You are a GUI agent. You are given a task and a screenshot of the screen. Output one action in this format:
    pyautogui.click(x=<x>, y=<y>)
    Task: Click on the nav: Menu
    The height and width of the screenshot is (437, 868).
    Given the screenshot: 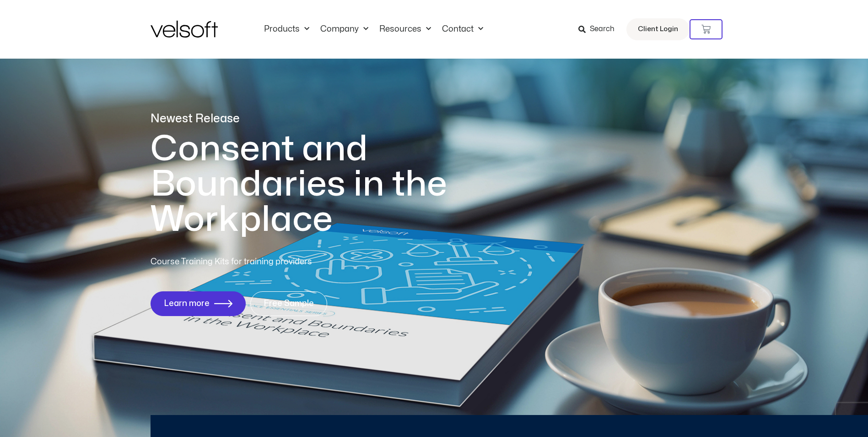 What is the action you would take?
    pyautogui.click(x=374, y=29)
    